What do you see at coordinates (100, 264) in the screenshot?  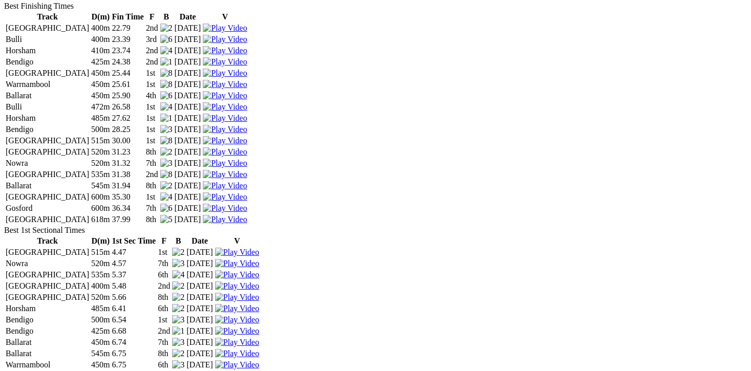 I see `td: 520m` at bounding box center [100, 264].